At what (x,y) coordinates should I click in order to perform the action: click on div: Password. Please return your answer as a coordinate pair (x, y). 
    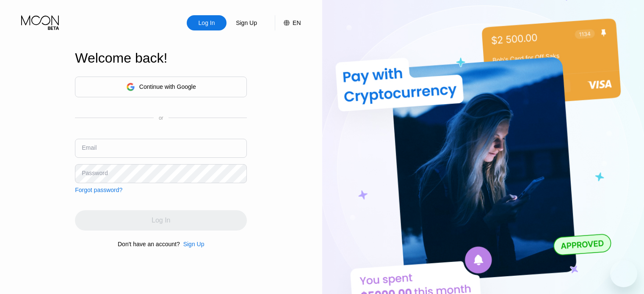
    Looking at the image, I should click on (95, 173).